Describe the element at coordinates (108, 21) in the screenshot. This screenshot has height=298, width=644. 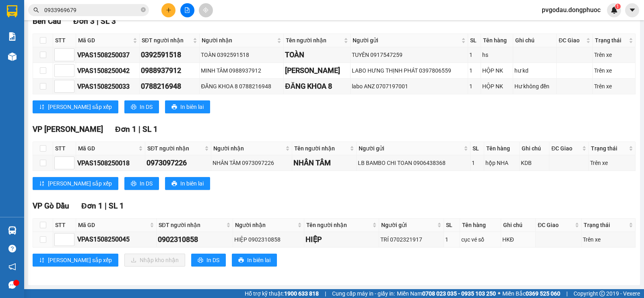
I see `span: SL 3` at that location.